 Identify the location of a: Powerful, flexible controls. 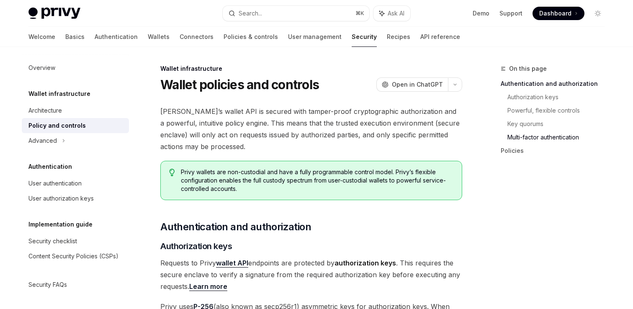
(559, 110).